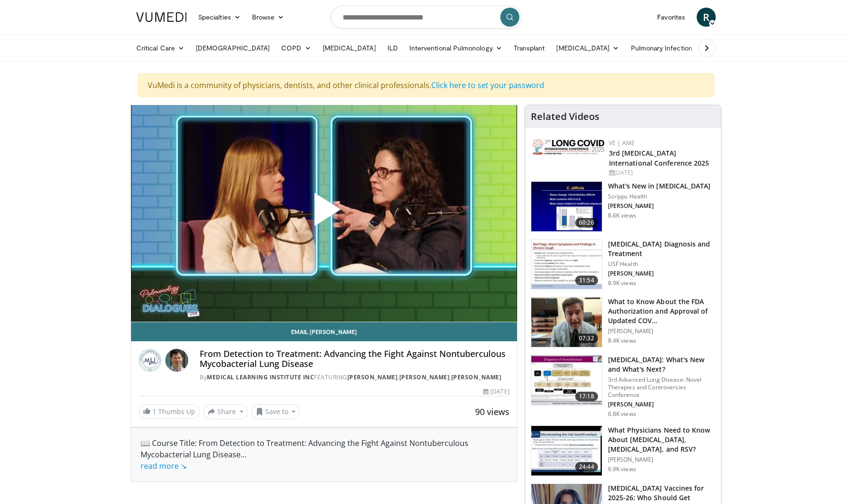  What do you see at coordinates (354, 359) in the screenshot?
I see `h4: From Detection to Treatment: Advancing the Fight Against Nontuberculous Mycobacterial Lung Disease` at bounding box center [354, 359].